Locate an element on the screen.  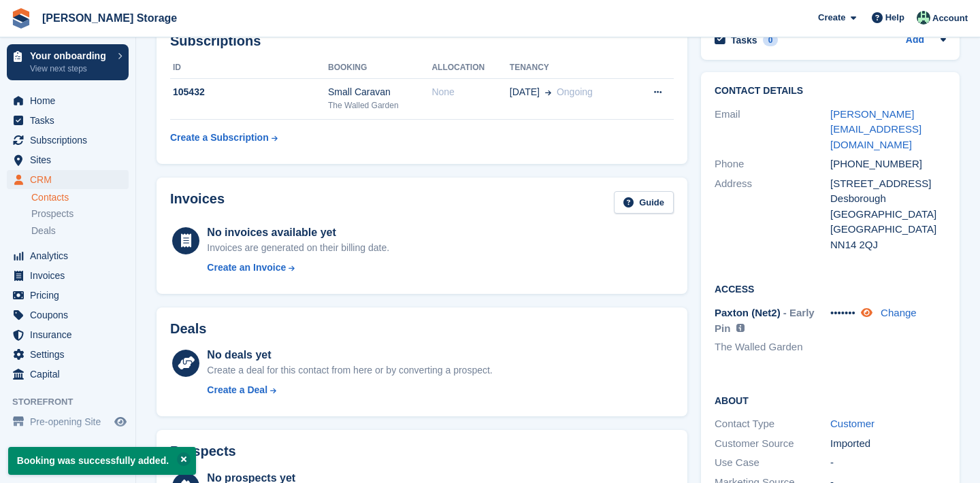
span: Create is located at coordinates (832, 17).